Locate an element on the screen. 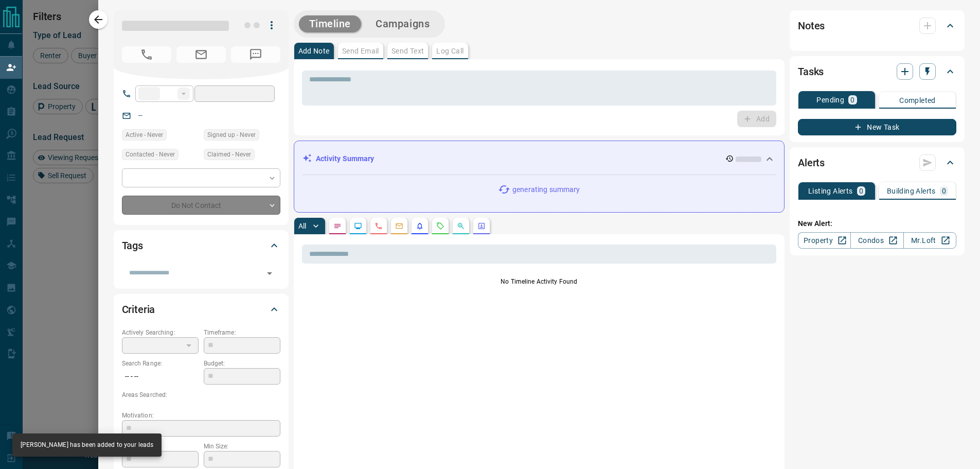  p: Add Note is located at coordinates (314, 51).